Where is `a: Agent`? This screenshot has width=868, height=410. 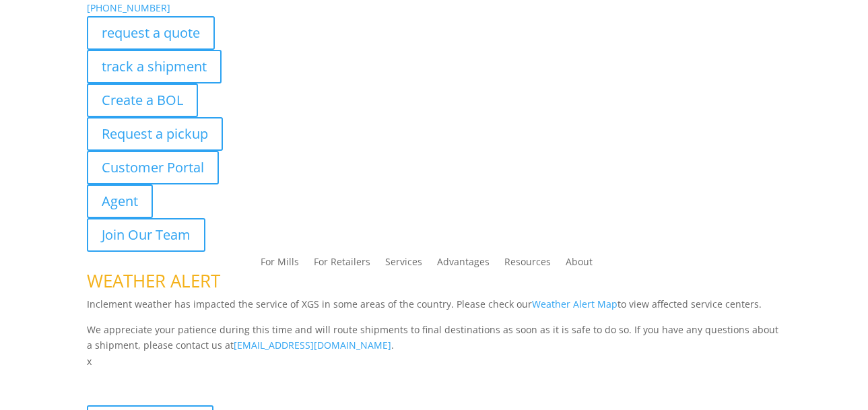
a: Agent is located at coordinates (120, 201).